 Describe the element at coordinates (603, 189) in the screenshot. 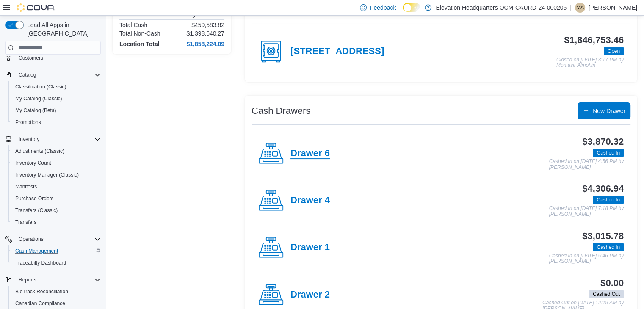

I see `h3: $4,306.94` at that location.